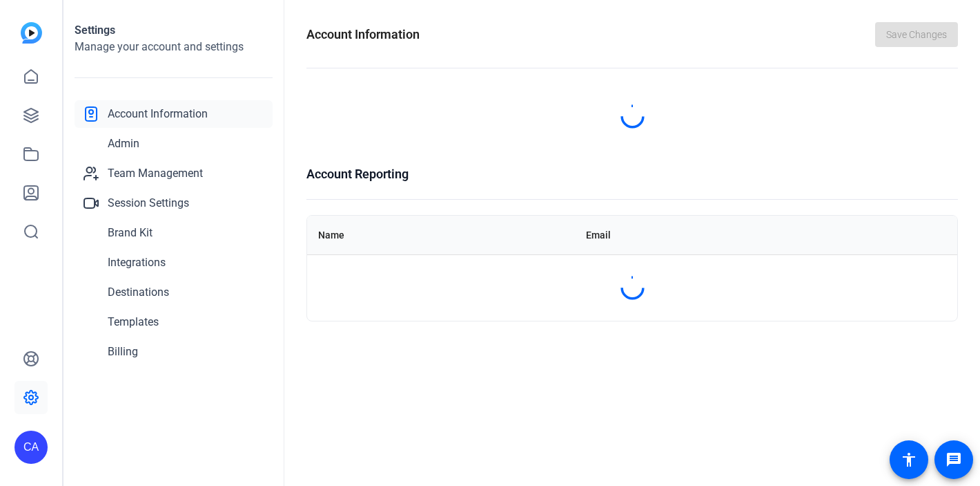  I want to click on mat-icon: accessibility, so click(909, 459).